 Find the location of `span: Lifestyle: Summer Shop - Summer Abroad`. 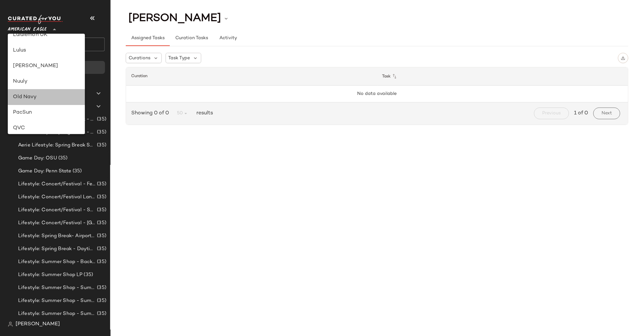

span: Lifestyle: Summer Shop - Summer Abroad is located at coordinates (57, 288).